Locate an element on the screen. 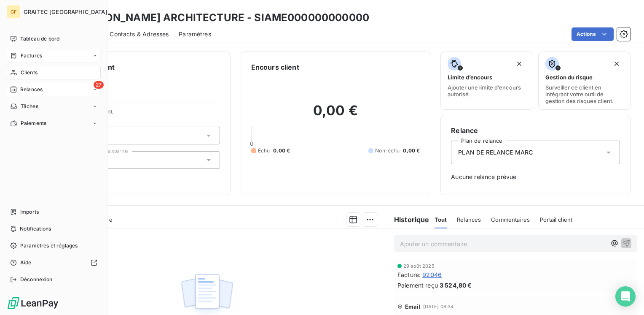 The width and height of the screenshot is (644, 315). span: 92046 is located at coordinates (432, 274).